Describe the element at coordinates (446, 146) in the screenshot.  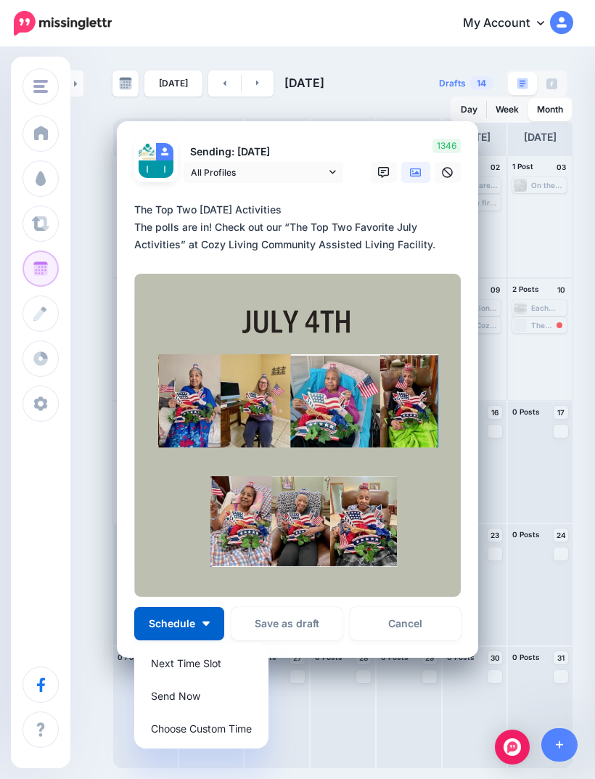
I see `span: 1346` at that location.